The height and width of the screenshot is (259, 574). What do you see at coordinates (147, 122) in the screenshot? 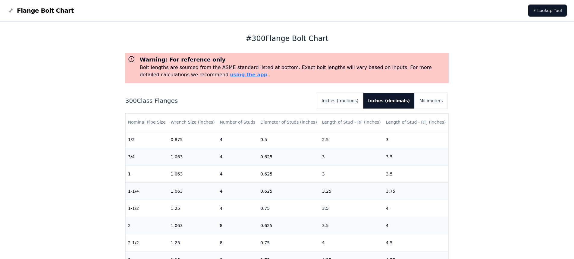
I see `th: Nominal Pipe Size` at bounding box center [147, 122].